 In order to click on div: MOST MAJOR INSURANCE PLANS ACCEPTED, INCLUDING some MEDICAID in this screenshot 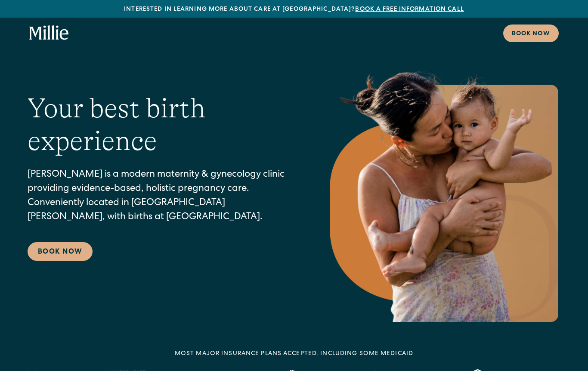, I will do `click(294, 354)`.